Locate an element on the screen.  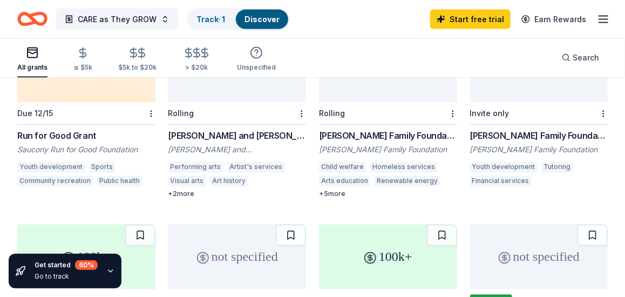
div: Saucony Run for Good Foundation is located at coordinates (86, 150).